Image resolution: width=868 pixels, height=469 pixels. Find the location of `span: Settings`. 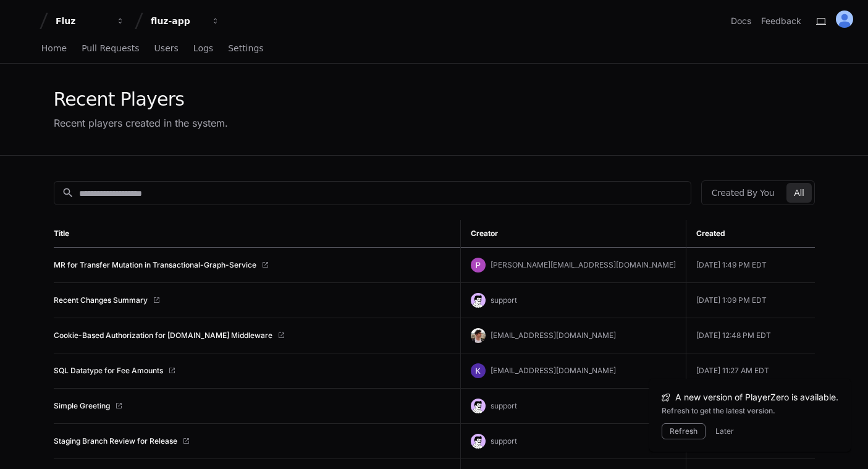

span: Settings is located at coordinates (245, 48).